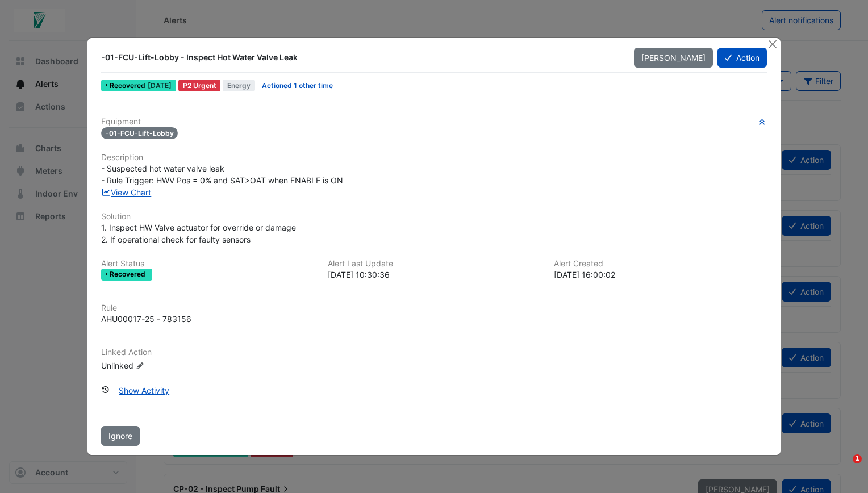 This screenshot has width=868, height=493. Describe the element at coordinates (146, 319) in the screenshot. I see `div: AHU00017-25 - 783156` at that location.